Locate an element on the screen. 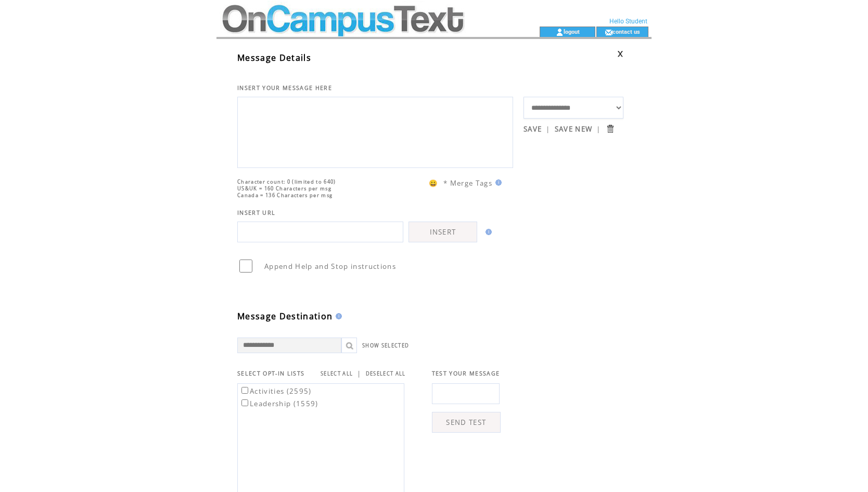 This screenshot has height=492, width=868. a: INSERT is located at coordinates (443, 232).